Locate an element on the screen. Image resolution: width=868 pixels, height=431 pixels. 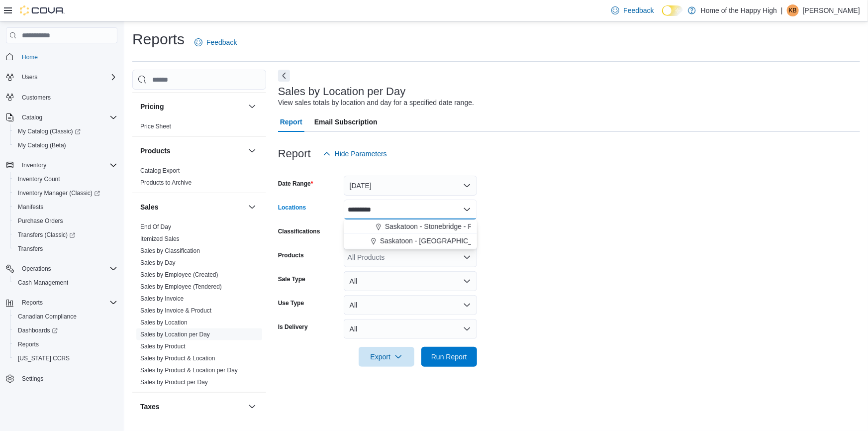
button: Products is located at coordinates (192, 151).